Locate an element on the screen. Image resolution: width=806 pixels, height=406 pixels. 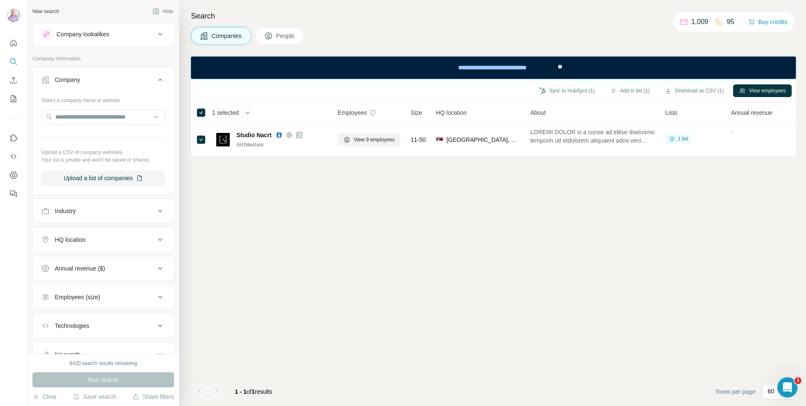
div: Architecture is located at coordinates (282, 145).